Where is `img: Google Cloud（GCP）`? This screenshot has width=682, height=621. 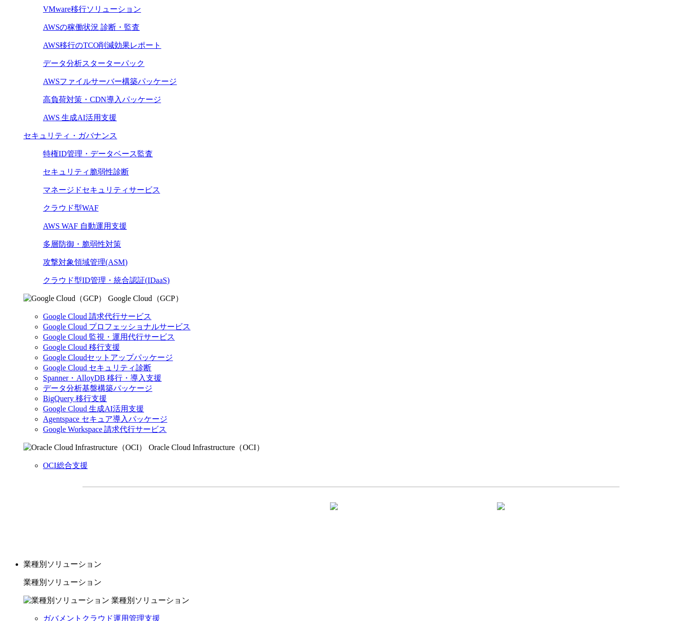 img: Google Cloud（GCP） is located at coordinates (64, 298).